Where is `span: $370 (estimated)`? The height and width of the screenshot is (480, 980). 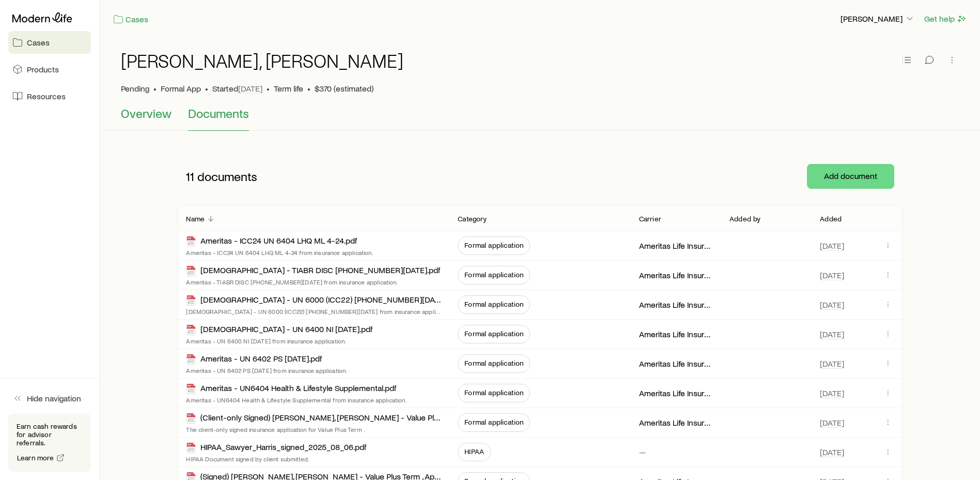 span: $370 (estimated) is located at coordinates (344, 88).